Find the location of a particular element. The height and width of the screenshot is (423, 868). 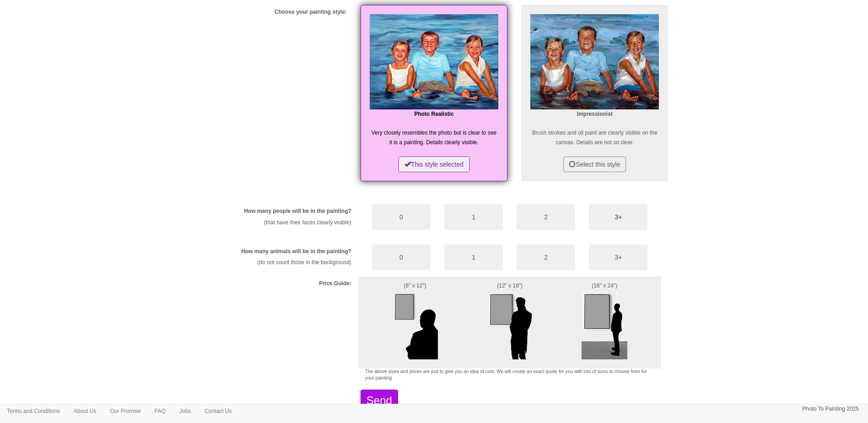

img: Realism is located at coordinates (434, 61).